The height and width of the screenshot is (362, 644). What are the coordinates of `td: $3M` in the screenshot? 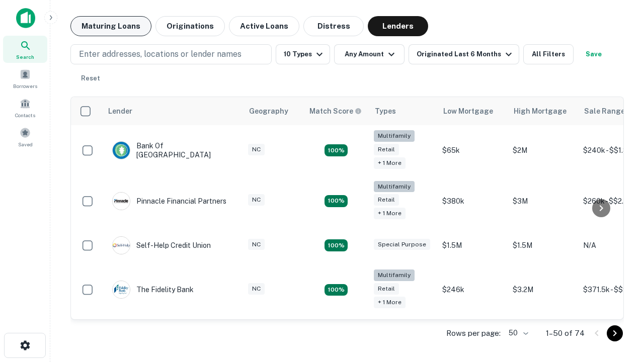 It's located at (543, 201).